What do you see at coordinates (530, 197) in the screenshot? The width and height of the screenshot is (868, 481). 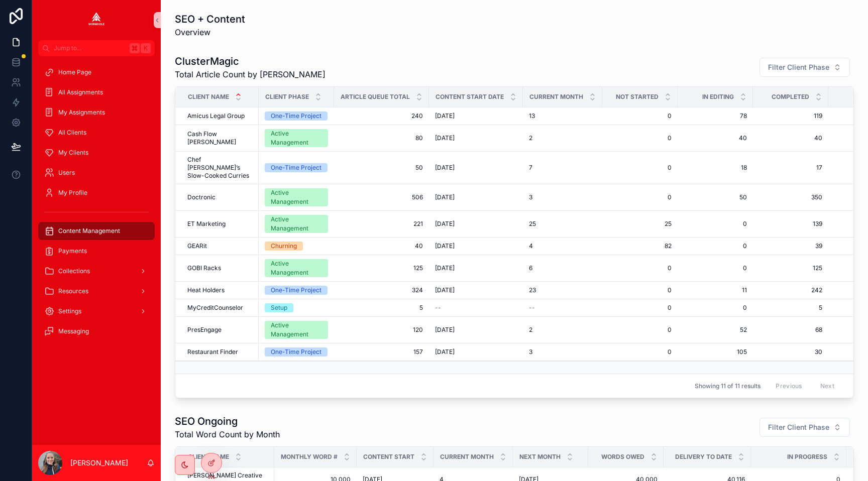 I see `span: 3` at bounding box center [530, 197].